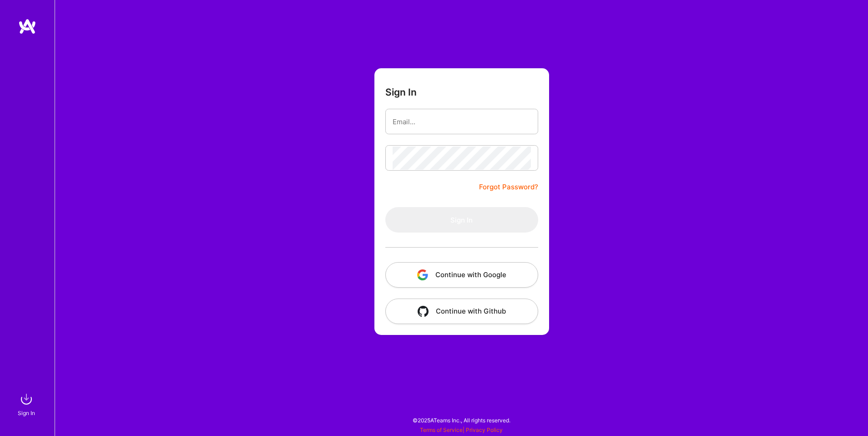 The width and height of the screenshot is (868, 436). Describe the element at coordinates (27, 413) in the screenshot. I see `div: Sign In` at that location.